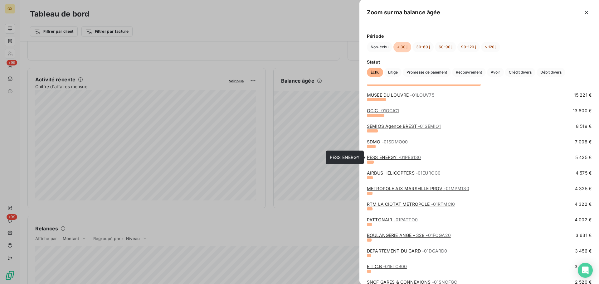 The width and height of the screenshot is (599, 284). What do you see at coordinates (392, 220) in the screenshot?
I see `a: PATTONAIR` at bounding box center [392, 220].